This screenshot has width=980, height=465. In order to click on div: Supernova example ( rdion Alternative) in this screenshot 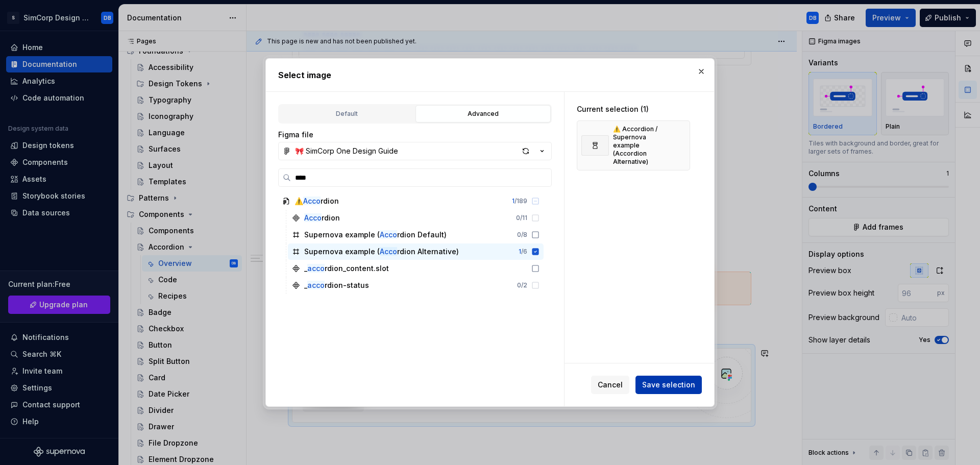, I will do `click(382, 252)`.